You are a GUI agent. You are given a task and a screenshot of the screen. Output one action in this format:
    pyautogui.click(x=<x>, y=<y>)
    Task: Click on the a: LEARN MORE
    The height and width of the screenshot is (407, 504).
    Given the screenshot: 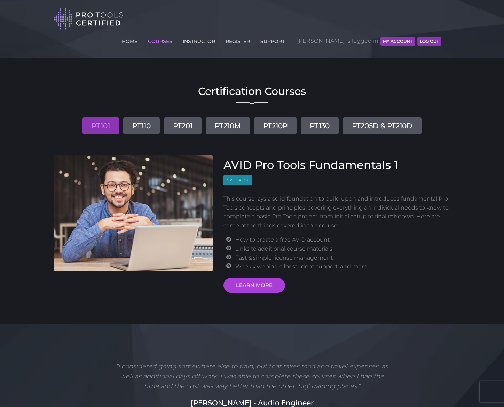 What is the action you would take?
    pyautogui.click(x=254, y=286)
    